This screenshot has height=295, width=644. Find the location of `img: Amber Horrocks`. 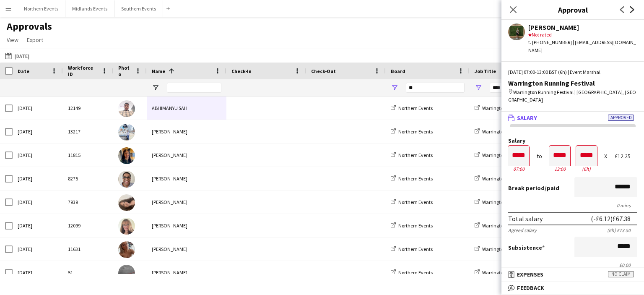

img: Amber Horrocks is located at coordinates (127, 250).